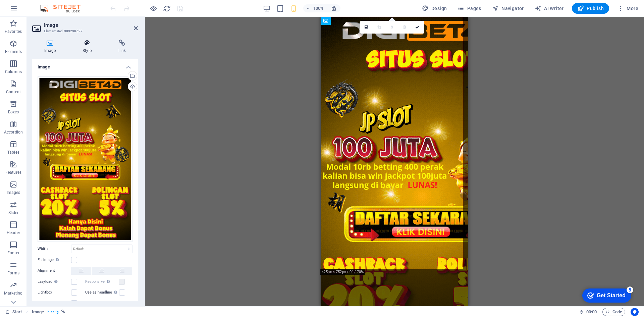 The image size is (644, 317). What do you see at coordinates (38, 312) in the screenshot?
I see `span: Click to select. Double-click to edit` at bounding box center [38, 312].